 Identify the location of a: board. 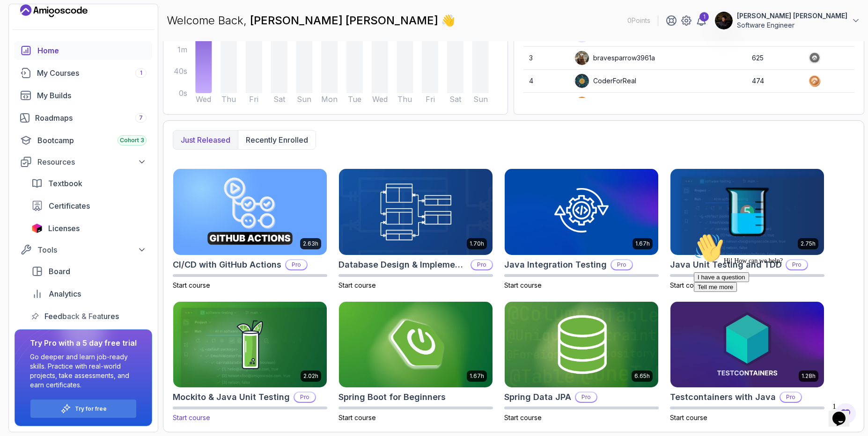
(89, 272).